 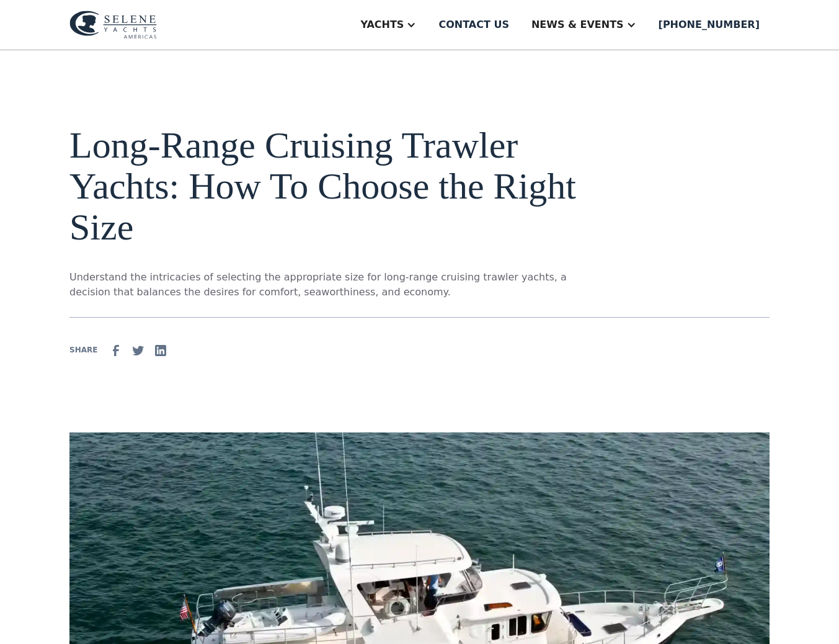 What do you see at coordinates (382, 25) in the screenshot?
I see `div: Yachts` at bounding box center [382, 25].